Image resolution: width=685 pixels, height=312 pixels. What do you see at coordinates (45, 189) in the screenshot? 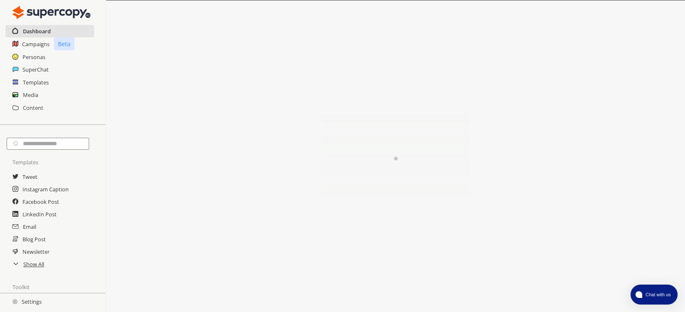
I see `a: Instagram Caption` at bounding box center [45, 189].